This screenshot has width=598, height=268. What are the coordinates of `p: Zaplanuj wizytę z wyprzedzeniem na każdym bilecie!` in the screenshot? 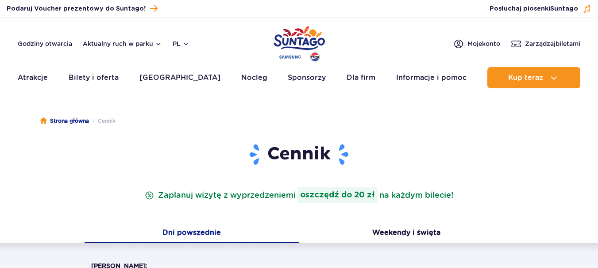 It's located at (299, 196).